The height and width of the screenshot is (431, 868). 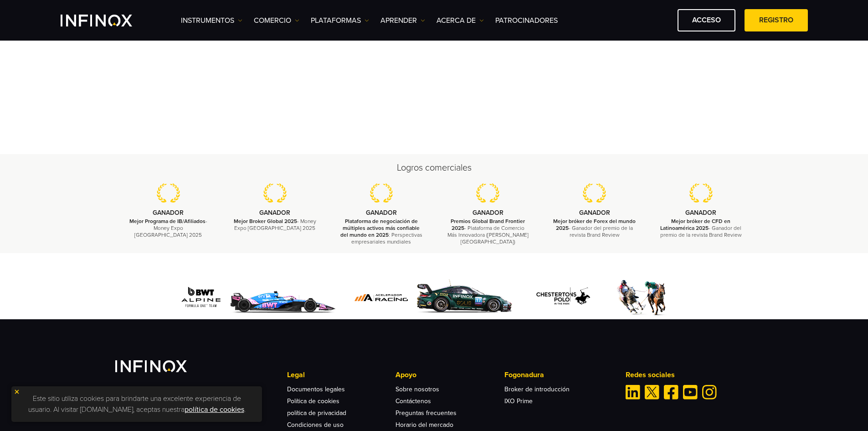 What do you see at coordinates (315, 425) in the screenshot?
I see `a: Condiciones de uso` at bounding box center [315, 425].